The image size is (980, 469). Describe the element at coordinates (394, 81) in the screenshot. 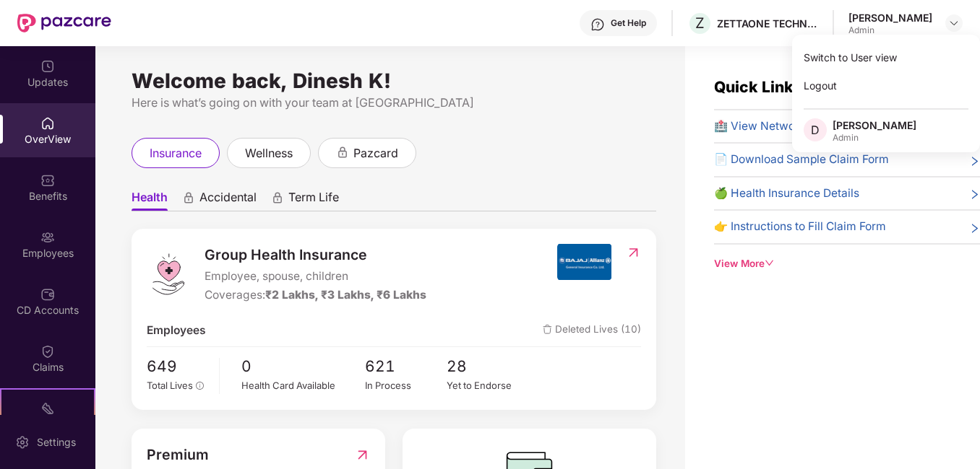

I see `div: Welcome back, Dinesh K!` at that location.